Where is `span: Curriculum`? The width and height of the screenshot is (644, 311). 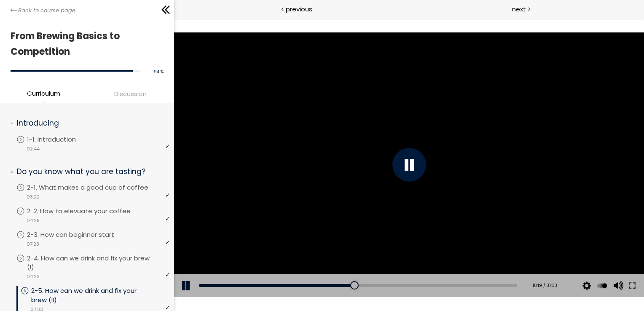
span: Curriculum is located at coordinates (44, 93).